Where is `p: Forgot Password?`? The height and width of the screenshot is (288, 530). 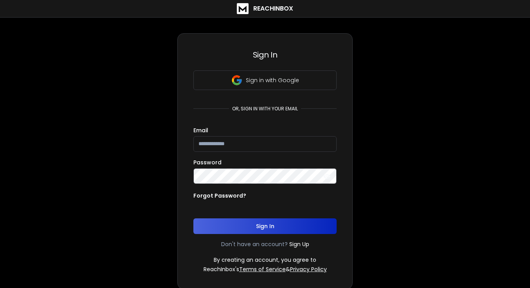 p: Forgot Password? is located at coordinates (220, 196).